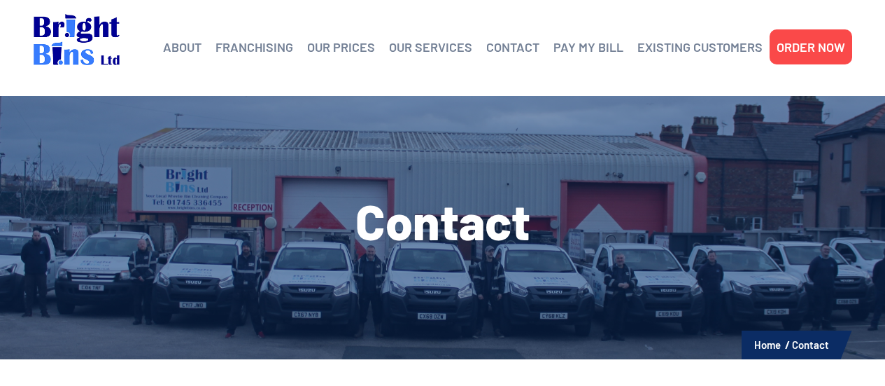 The image size is (885, 386). What do you see at coordinates (443, 220) in the screenshot?
I see `h1: Contact` at bounding box center [443, 220].